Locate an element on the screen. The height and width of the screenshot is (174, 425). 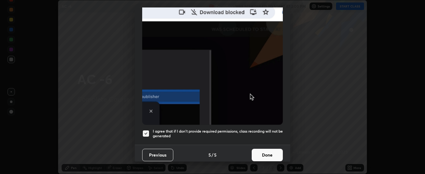
button: Done is located at coordinates (267, 155).